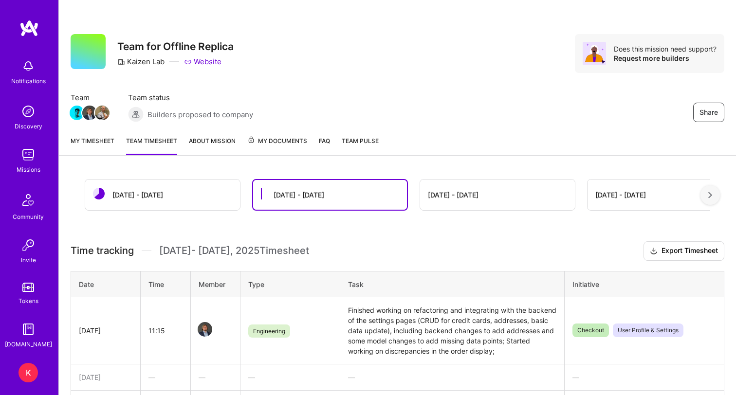  I want to click on a: K, so click(28, 373).